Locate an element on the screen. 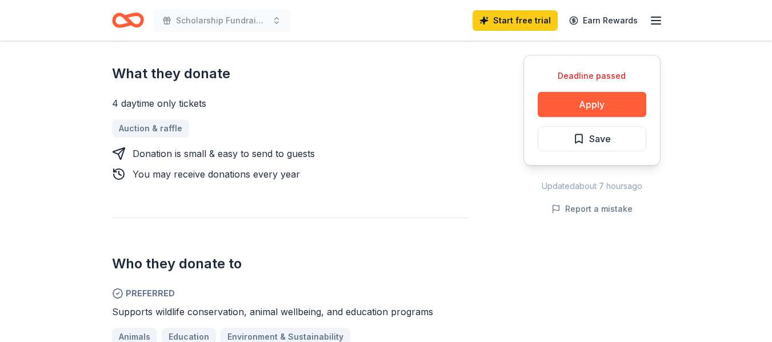 The height and width of the screenshot is (342, 772). button: Save is located at coordinates (592, 139).